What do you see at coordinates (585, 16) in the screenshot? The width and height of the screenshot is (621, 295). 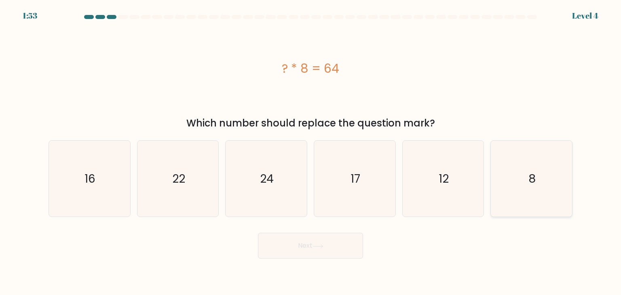 I see `div: Level 4` at bounding box center [585, 16].